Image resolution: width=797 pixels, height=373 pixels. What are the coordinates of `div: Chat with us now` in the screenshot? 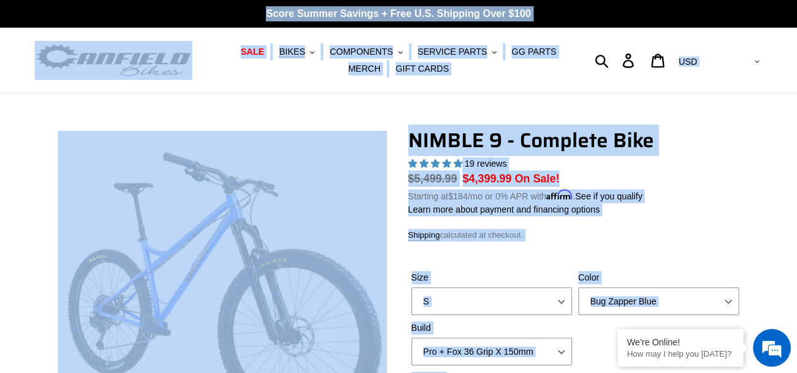 It's located at (157, 79).